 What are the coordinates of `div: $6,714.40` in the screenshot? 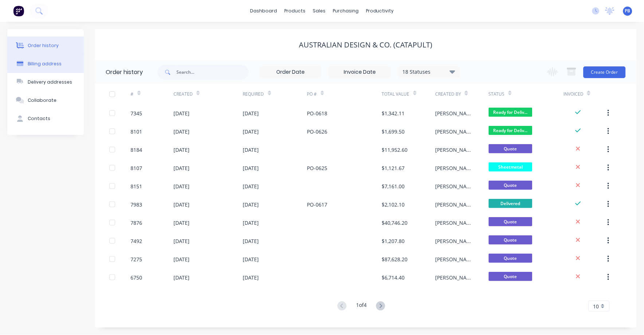 It's located at (393, 277).